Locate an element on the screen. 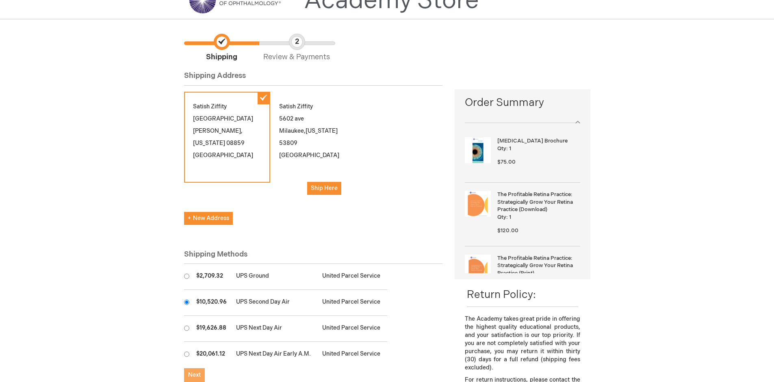 This screenshot has height=382, width=774. td: UPS Ground is located at coordinates (275, 277).